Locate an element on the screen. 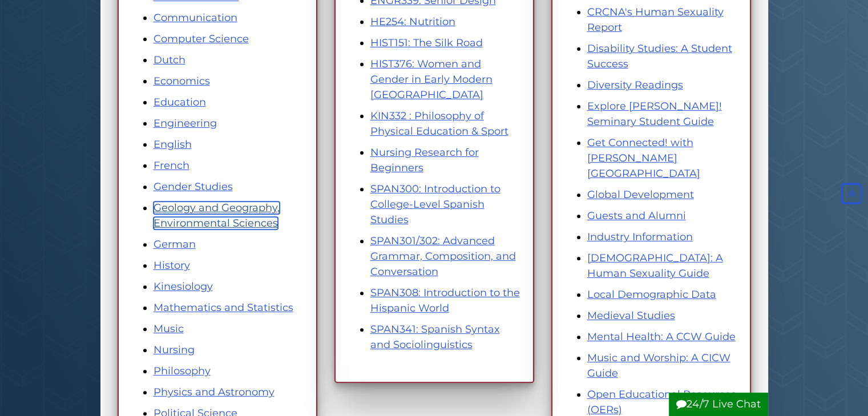 This screenshot has height=416, width=868. a: Physics and Astronomy is located at coordinates (214, 392).